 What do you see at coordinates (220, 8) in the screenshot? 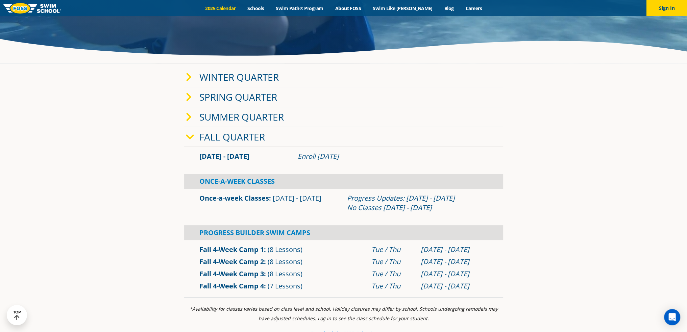
I see `a: 2025 Calendar` at bounding box center [220, 8].